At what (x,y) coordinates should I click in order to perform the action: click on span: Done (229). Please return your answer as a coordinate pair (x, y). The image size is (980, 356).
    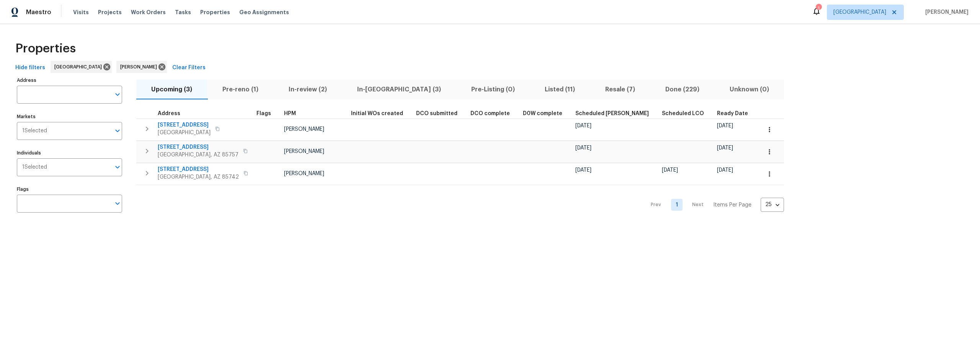
    Looking at the image, I should click on (682, 89).